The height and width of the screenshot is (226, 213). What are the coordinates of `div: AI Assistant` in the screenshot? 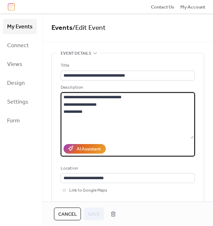 It's located at (89, 149).